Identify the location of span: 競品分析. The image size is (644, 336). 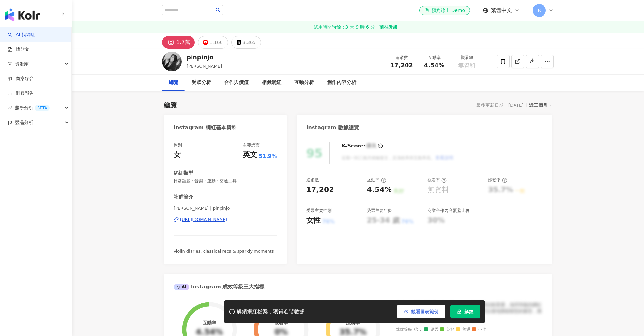
(24, 122).